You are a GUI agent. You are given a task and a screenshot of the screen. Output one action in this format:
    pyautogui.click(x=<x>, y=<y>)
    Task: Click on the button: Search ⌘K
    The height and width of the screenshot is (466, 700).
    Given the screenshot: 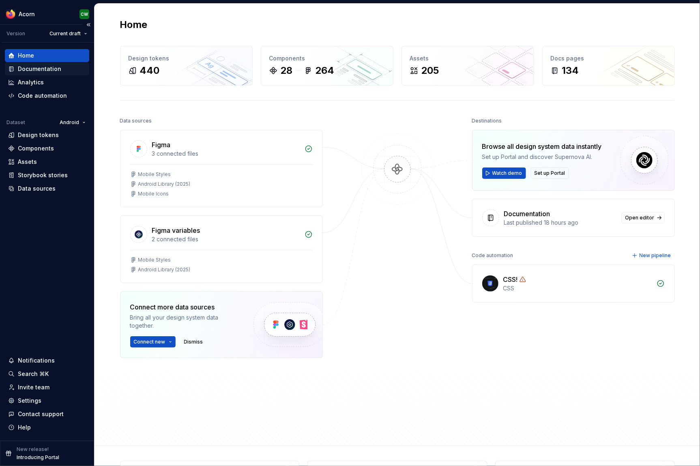 What is the action you would take?
    pyautogui.click(x=47, y=374)
    